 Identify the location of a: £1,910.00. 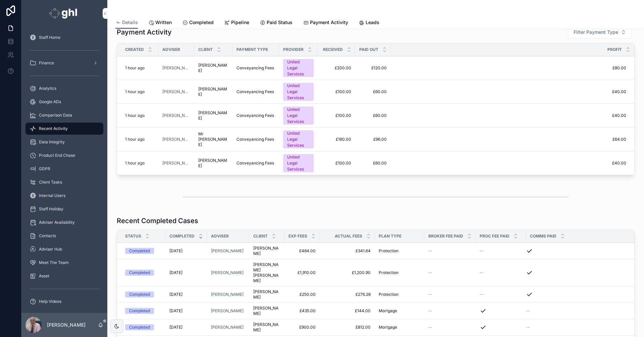
(302, 273).